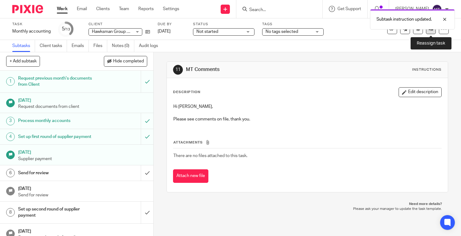  Describe the element at coordinates (420, 92) in the screenshot. I see `button: Edit description` at that location.